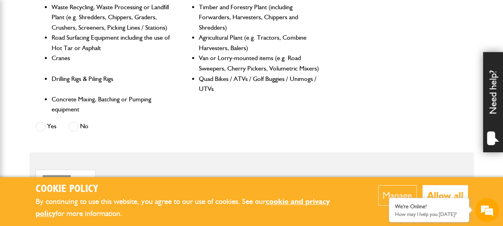  I want to click on button: Allow all, so click(445, 195).